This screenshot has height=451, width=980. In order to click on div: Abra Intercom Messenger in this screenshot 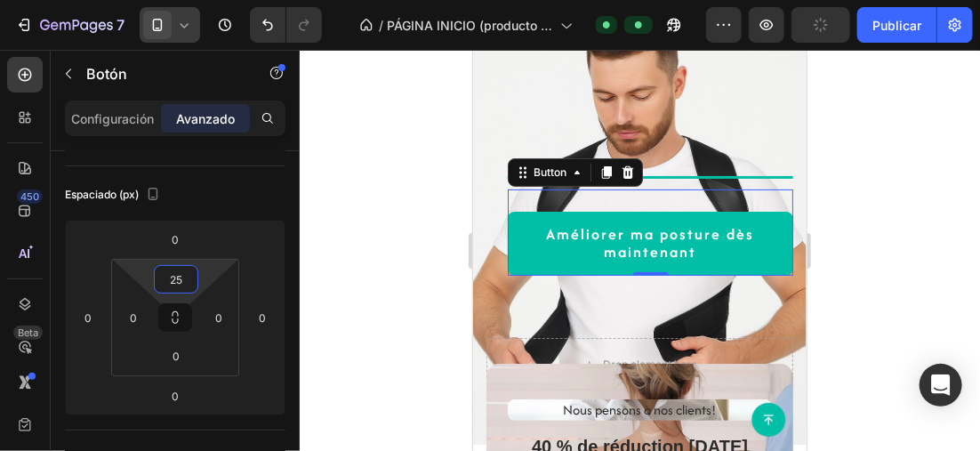, I will do `click(941, 385)`.